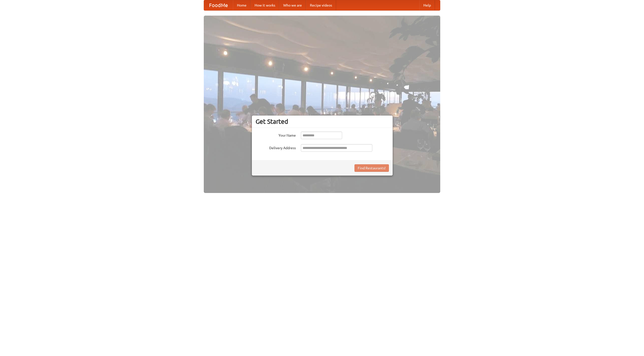 The width and height of the screenshot is (644, 356). Describe the element at coordinates (276, 147) in the screenshot. I see `label: Delivery Address` at that location.